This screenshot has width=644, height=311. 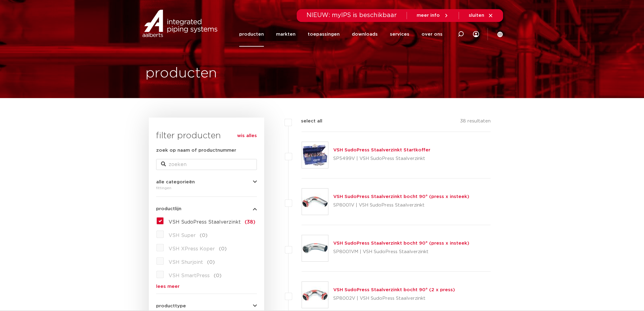 I want to click on button: productlijn, so click(x=207, y=209).